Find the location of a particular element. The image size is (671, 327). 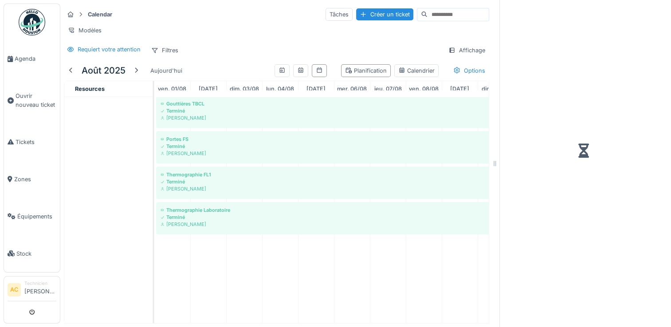

a: 4 août 2025 is located at coordinates (280, 89).